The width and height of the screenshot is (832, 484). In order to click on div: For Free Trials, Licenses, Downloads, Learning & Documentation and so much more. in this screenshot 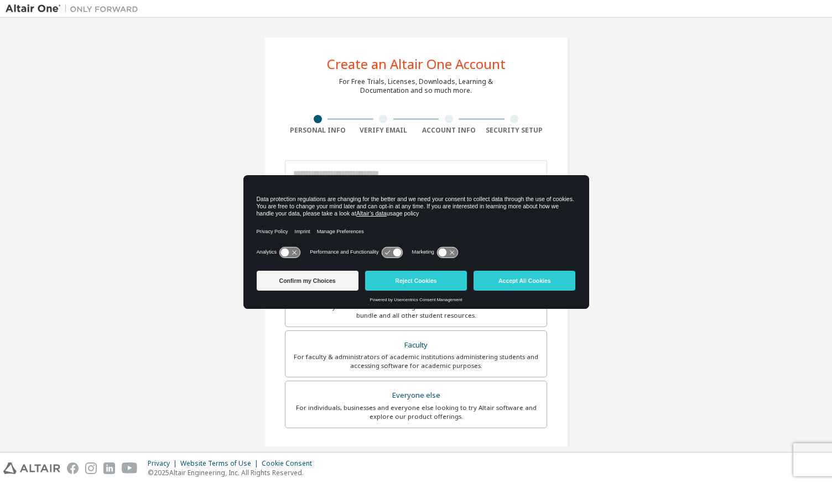, I will do `click(416, 86)`.